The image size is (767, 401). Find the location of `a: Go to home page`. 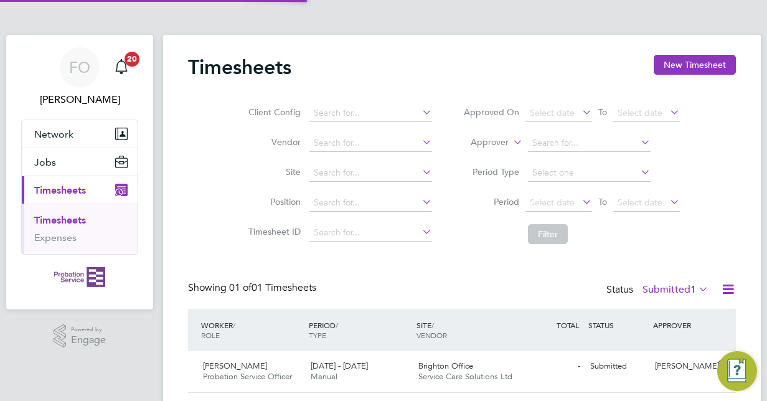

a: Go to home page is located at coordinates (80, 277).